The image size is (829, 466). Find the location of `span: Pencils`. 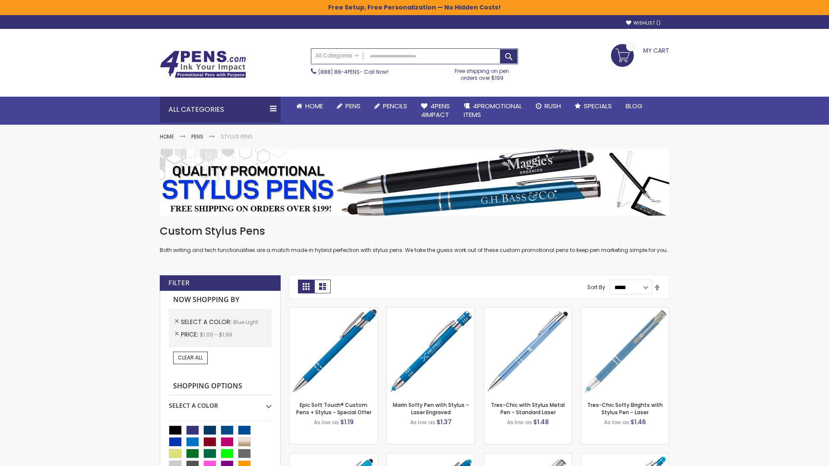

span: Pencils is located at coordinates (395, 106).